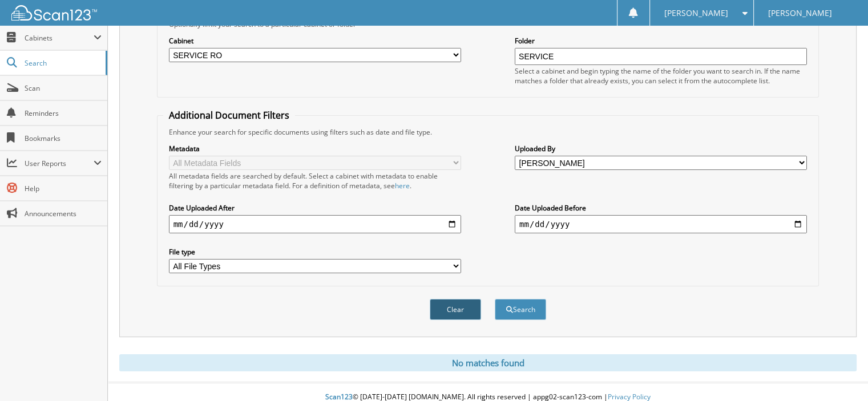 The image size is (868, 401). What do you see at coordinates (488, 132) in the screenshot?
I see `div: Enhance your search for specific documents using filters such as date and file type.` at bounding box center [488, 132].